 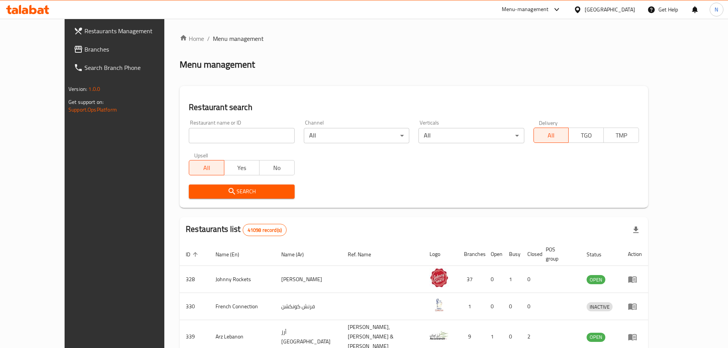 What do you see at coordinates (636, 230) in the screenshot?
I see `div: Export file` at bounding box center [636, 230].